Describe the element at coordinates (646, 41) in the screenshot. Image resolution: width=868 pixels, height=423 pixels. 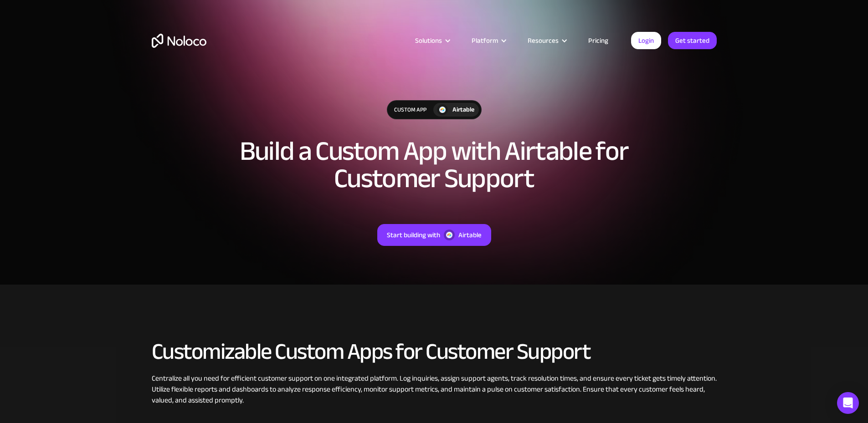
I see `a: Login` at that location.